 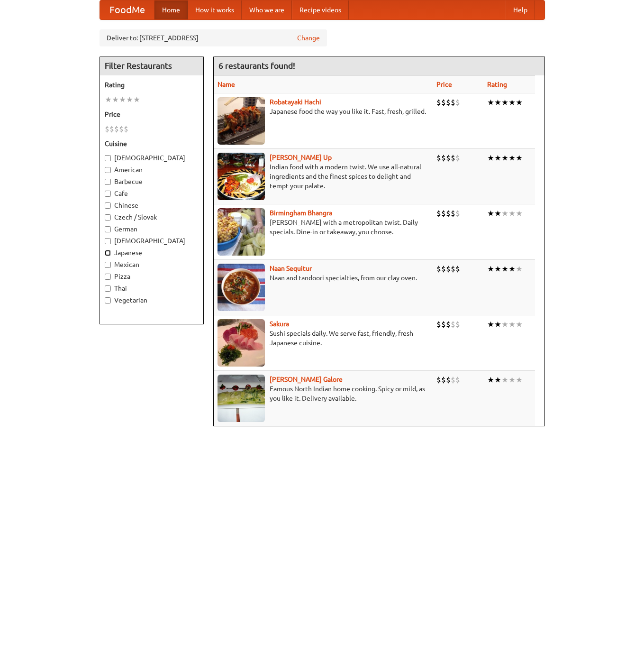 What do you see at coordinates (152, 193) in the screenshot?
I see `label: Cafe` at bounding box center [152, 193].